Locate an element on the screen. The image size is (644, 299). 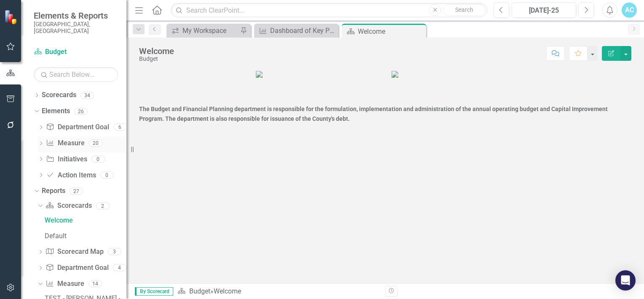
a: Reports is located at coordinates (53, 191).